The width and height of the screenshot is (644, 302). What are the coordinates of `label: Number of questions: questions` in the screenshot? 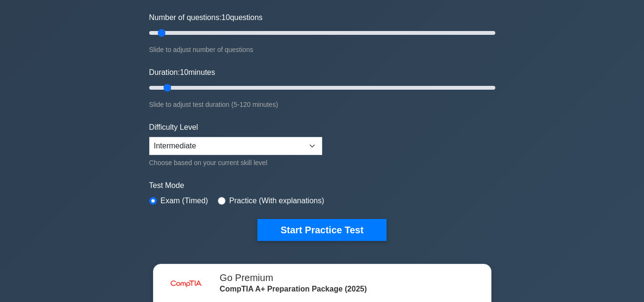 It's located at (206, 18).